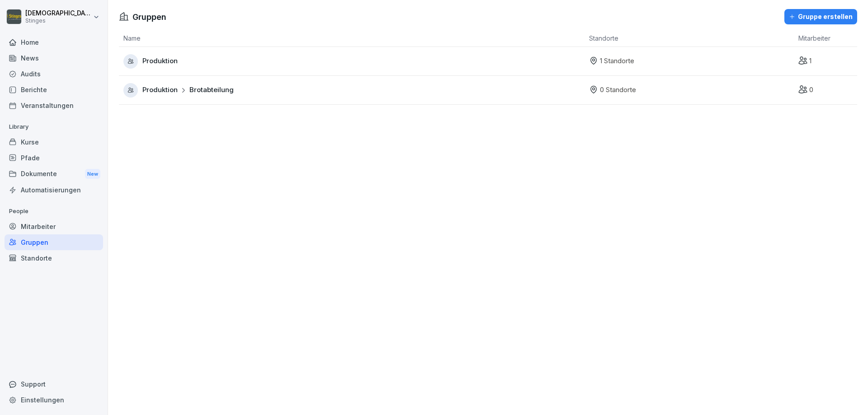 The width and height of the screenshot is (868, 415). What do you see at coordinates (54, 127) in the screenshot?
I see `p: Library` at bounding box center [54, 127].